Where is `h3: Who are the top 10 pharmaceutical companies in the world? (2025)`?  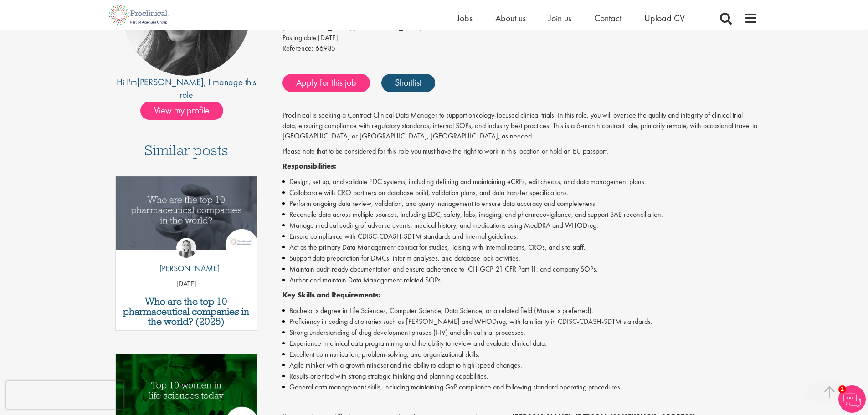
h3: Who are the top 10 pharmaceutical companies in the world? (2025) is located at coordinates (187, 312).